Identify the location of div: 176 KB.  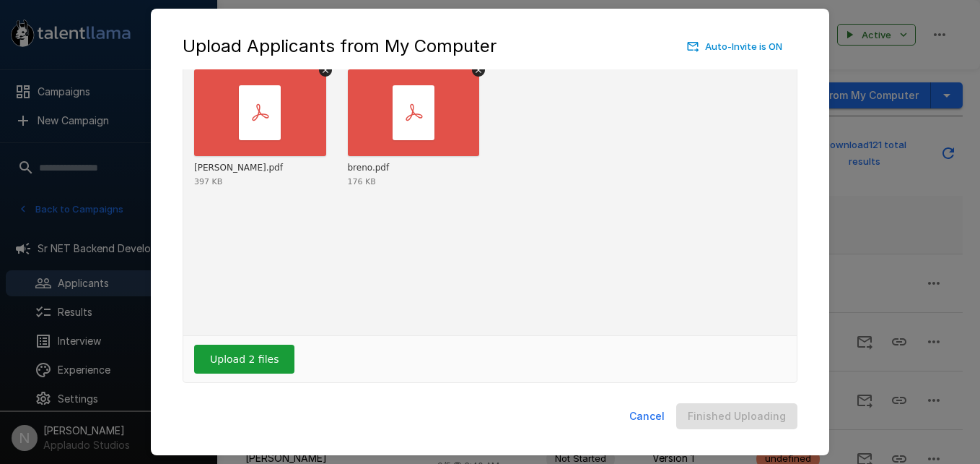
(361, 181).